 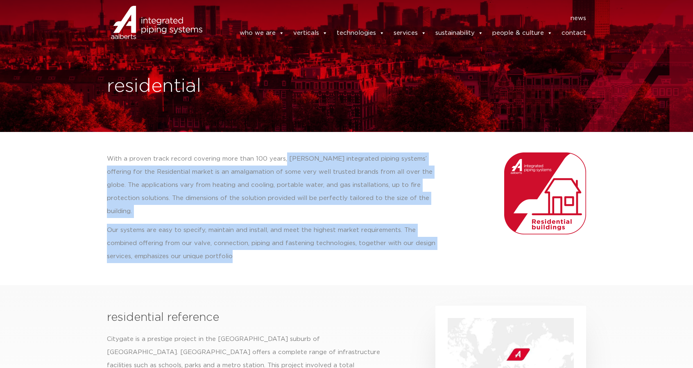 What do you see at coordinates (410, 33) in the screenshot?
I see `a: services` at bounding box center [410, 33].